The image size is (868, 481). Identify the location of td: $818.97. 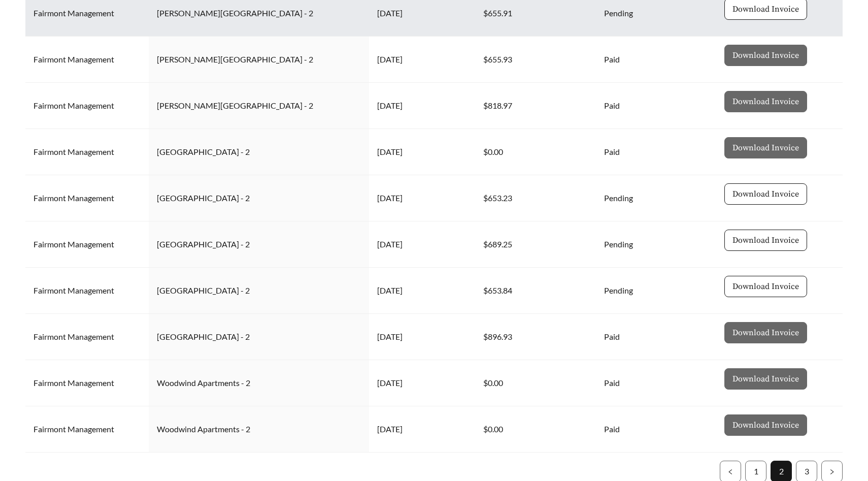
(536, 105).